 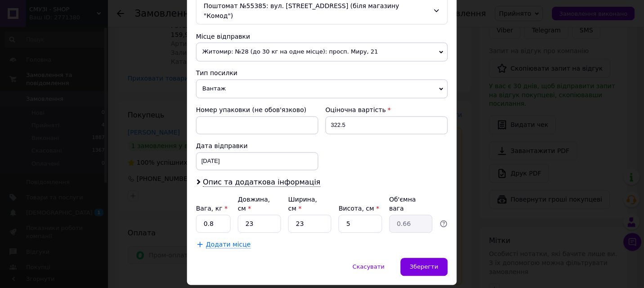 What do you see at coordinates (424, 267) in the screenshot?
I see `span: Зберегти` at bounding box center [424, 267].